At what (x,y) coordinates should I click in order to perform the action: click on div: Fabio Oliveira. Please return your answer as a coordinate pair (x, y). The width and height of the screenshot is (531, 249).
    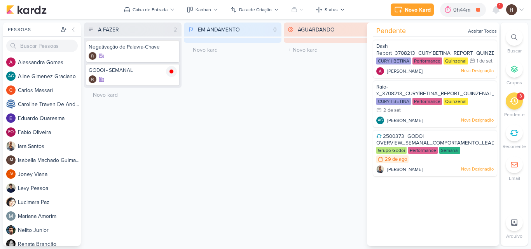
    Looking at the image, I should click on (11, 132).